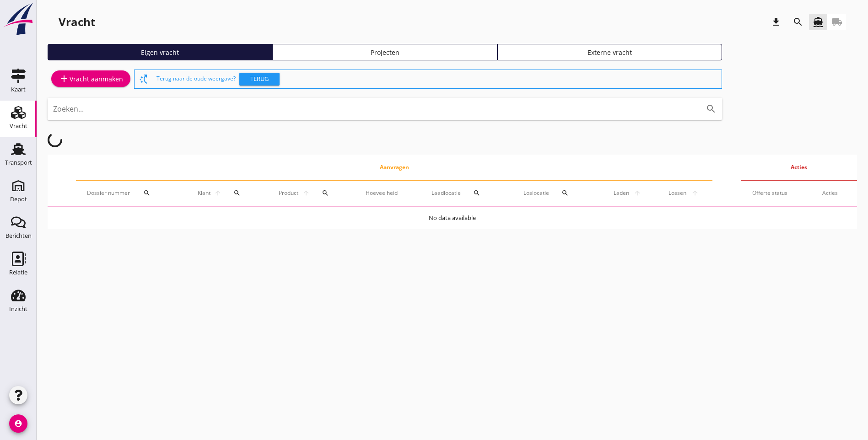 Image resolution: width=868 pixels, height=440 pixels. What do you see at coordinates (64, 79) in the screenshot?
I see `i: add` at bounding box center [64, 79].